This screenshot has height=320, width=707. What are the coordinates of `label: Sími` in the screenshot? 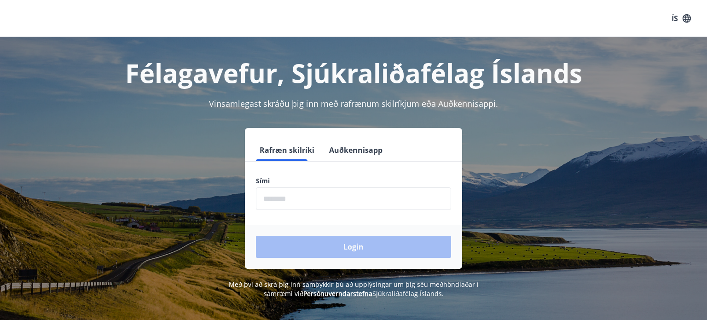 It's located at (354, 181).